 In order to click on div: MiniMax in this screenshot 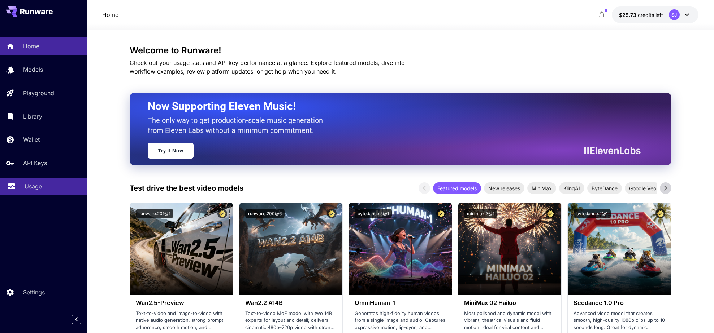, I will do `click(541, 188)`.